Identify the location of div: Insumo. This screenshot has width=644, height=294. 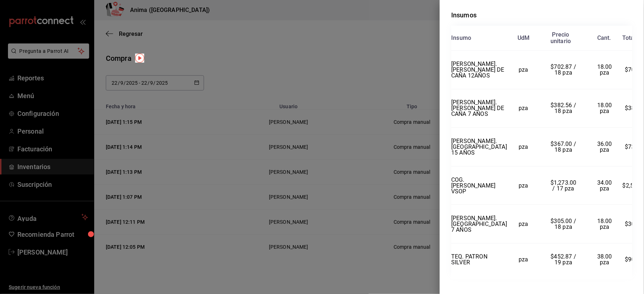
(461, 38).